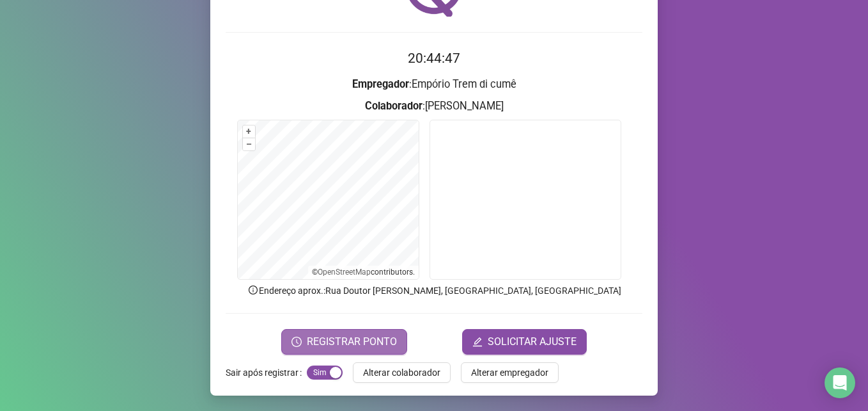 This screenshot has height=411, width=868. I want to click on button: REGISTRAR PONTO, so click(344, 342).